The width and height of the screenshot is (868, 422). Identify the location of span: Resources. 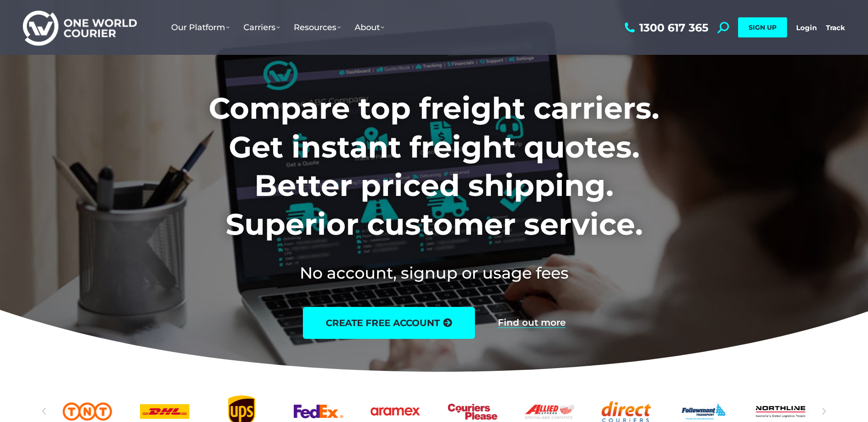
(317, 27).